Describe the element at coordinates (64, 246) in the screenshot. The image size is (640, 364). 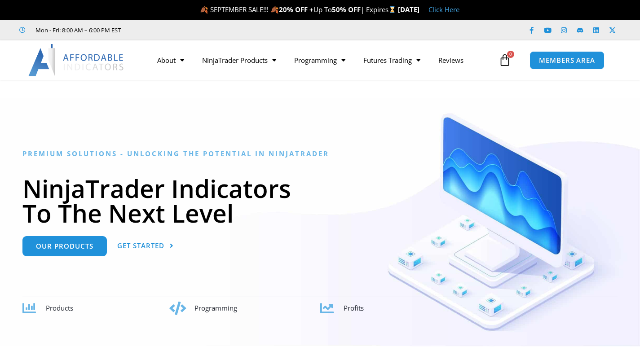
I see `a: Our Products` at that location.